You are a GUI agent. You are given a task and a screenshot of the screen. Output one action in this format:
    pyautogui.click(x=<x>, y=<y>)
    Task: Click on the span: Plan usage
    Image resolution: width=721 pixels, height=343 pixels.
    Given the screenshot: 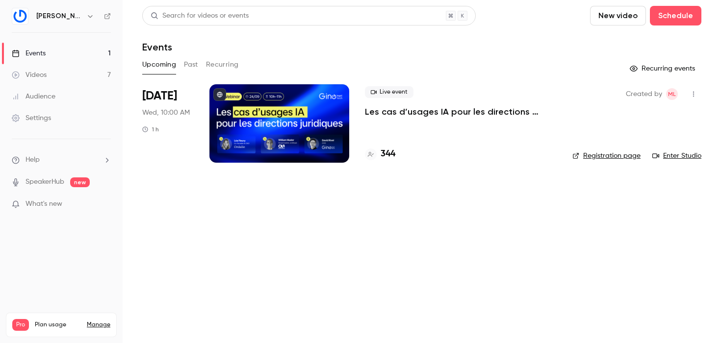 What is the action you would take?
    pyautogui.click(x=58, y=325)
    